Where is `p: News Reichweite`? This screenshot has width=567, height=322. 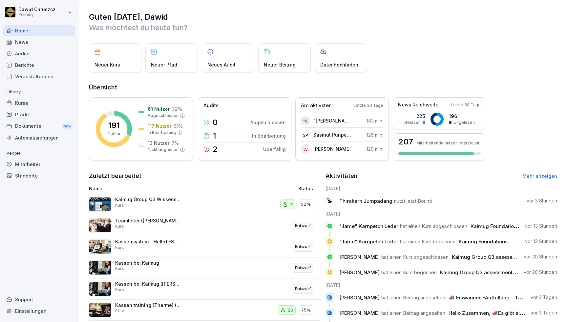
p: News Reichweite is located at coordinates (418, 105).